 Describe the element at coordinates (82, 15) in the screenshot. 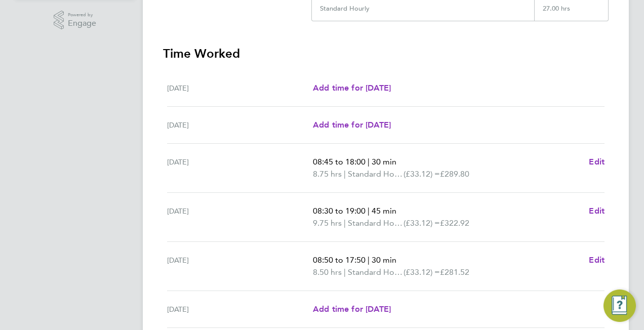

I see `span: Powered by` at that location.